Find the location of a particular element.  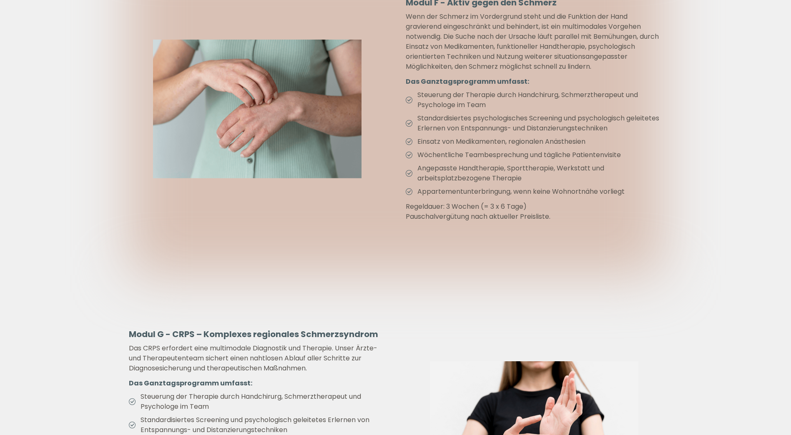

p: Regeldauer: 3 Wochen (= 3 x 6 Tage) is located at coordinates (534, 207).